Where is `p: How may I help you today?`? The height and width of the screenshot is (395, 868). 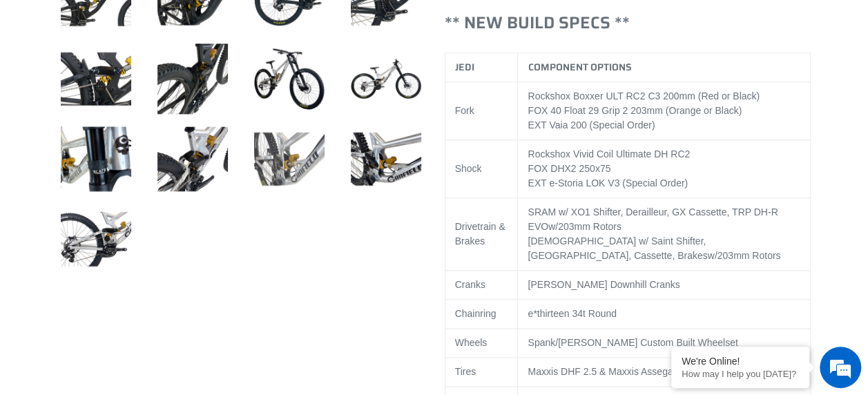
p: How may I help you today? is located at coordinates (740, 373).